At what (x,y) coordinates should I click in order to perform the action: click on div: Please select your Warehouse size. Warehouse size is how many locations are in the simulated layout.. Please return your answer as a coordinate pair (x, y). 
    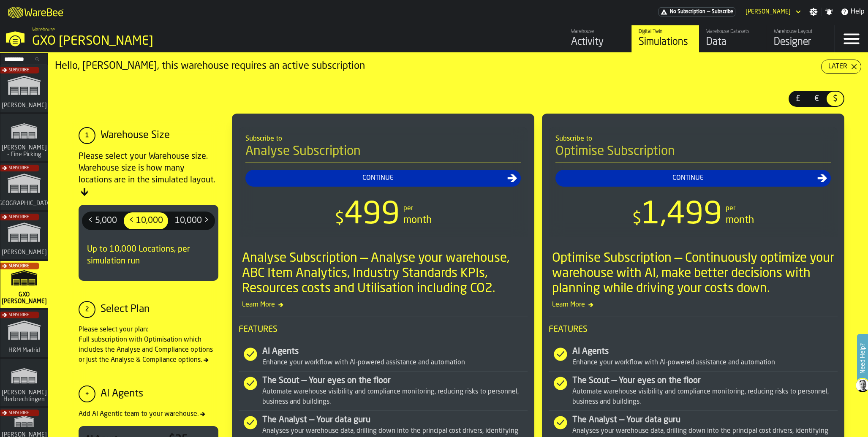
    Looking at the image, I should click on (148, 175).